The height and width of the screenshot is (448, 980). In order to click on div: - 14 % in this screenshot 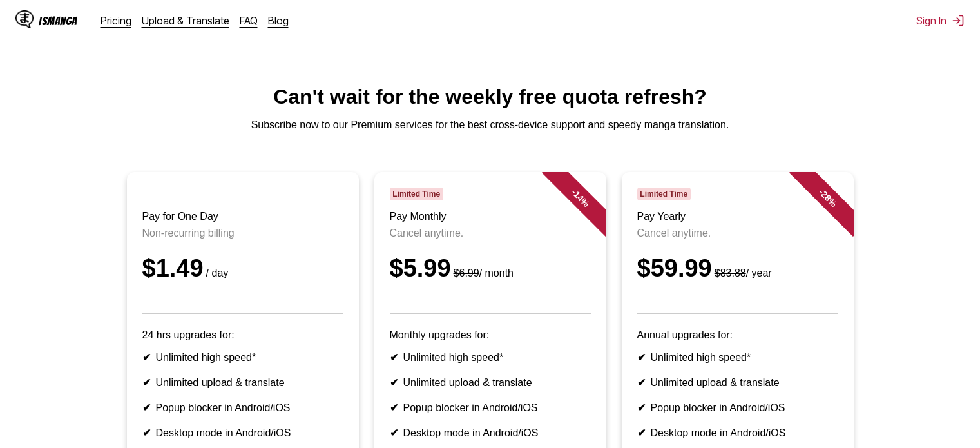, I will do `click(579, 198)`.